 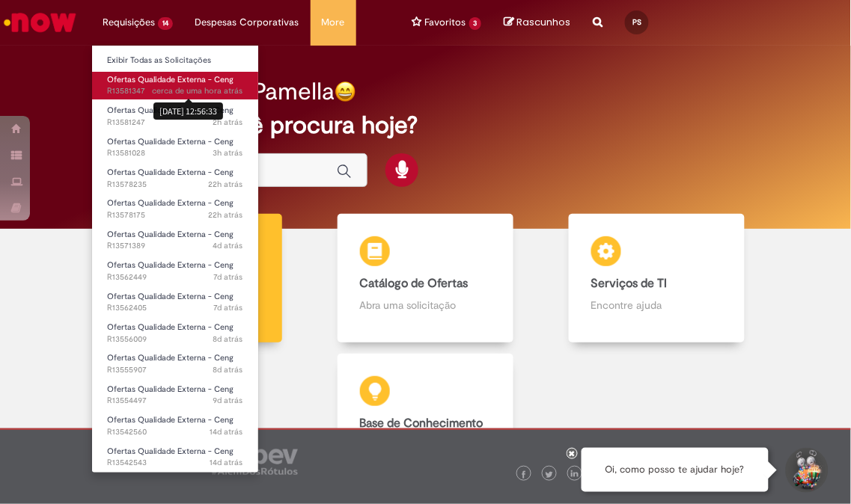 What do you see at coordinates (175, 215) in the screenshot?
I see `span: R13578175` at bounding box center [175, 215].